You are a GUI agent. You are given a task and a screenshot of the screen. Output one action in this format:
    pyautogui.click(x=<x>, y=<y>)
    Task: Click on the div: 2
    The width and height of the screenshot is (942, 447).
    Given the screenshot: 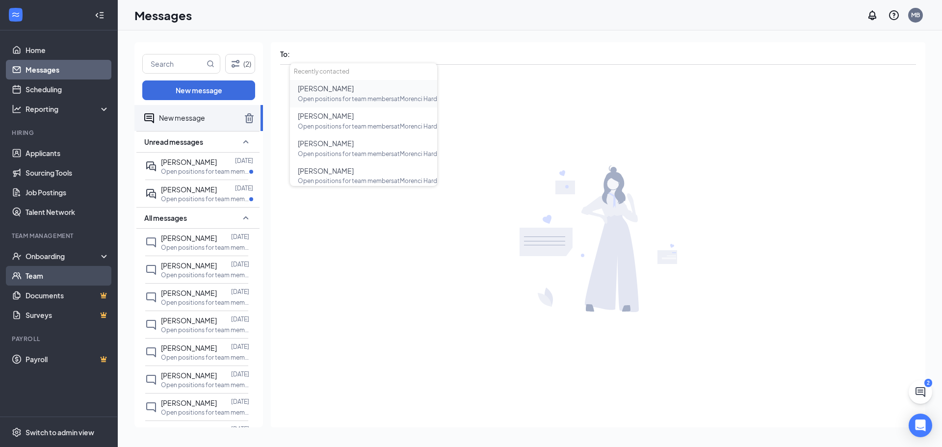 What is the action you would take?
    pyautogui.click(x=928, y=383)
    